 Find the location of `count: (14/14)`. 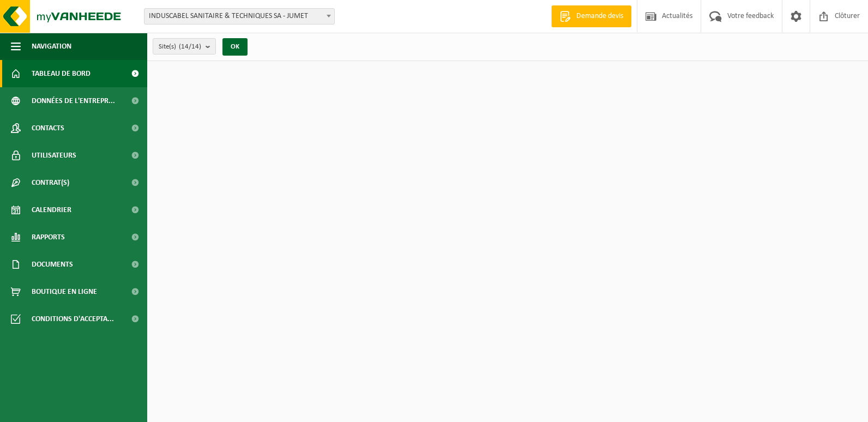

count: (14/14) is located at coordinates (190, 46).